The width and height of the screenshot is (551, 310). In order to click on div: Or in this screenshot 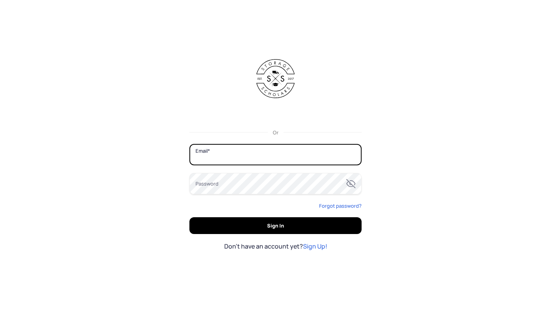, I will do `click(275, 133)`.